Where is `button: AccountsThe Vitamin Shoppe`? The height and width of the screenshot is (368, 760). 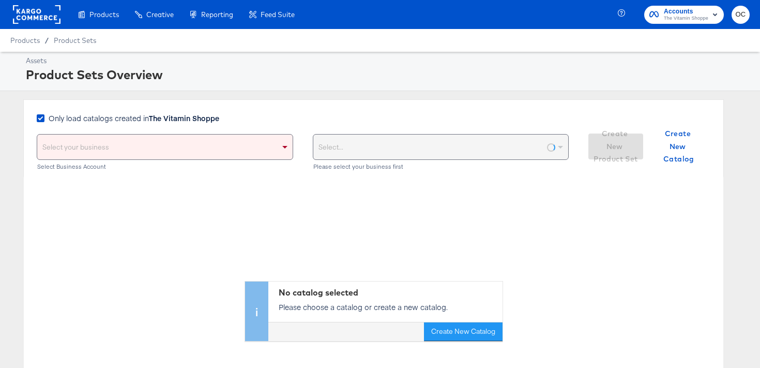
button: AccountsThe Vitamin Shoppe is located at coordinates (684, 14).